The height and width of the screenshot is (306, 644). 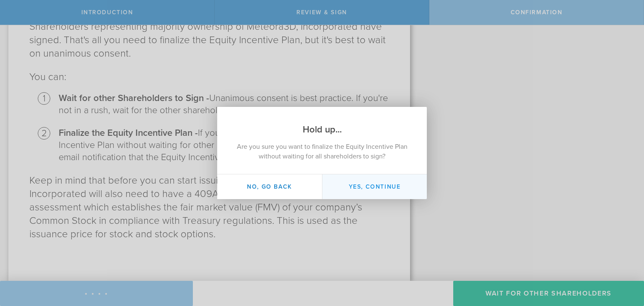 What do you see at coordinates (322, 121) in the screenshot?
I see `h2: Hold up...` at bounding box center [322, 121].